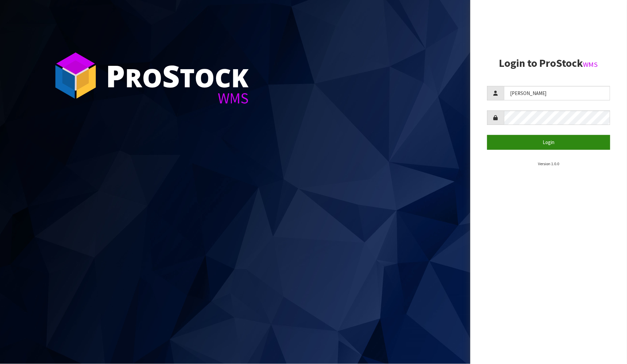 The height and width of the screenshot is (364, 627). I want to click on h2: Login to ProStock, so click(548, 63).